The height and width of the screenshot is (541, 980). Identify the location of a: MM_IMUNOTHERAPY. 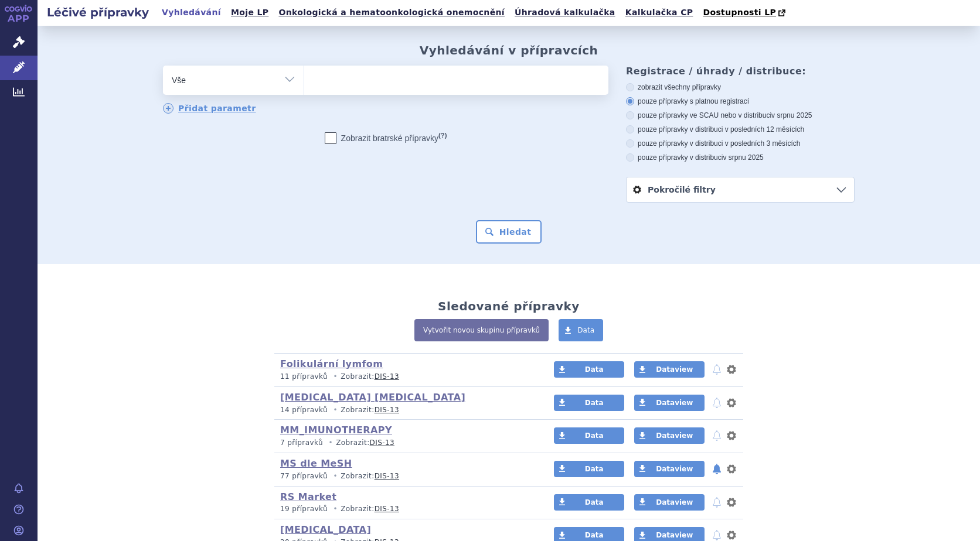
(335, 430).